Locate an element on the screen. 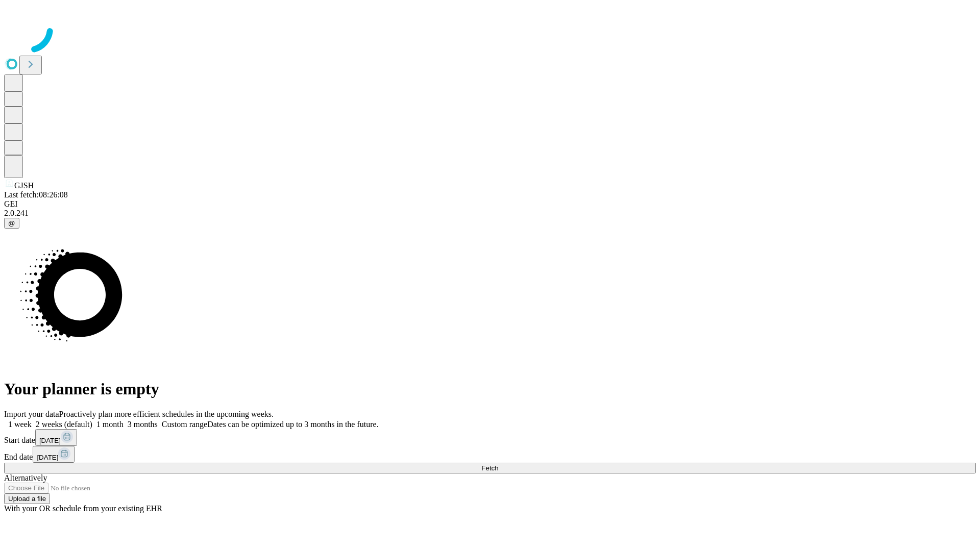 This screenshot has width=980, height=551. span: Proactively plan more efficient schedules in the upcoming weeks. is located at coordinates (166, 413).